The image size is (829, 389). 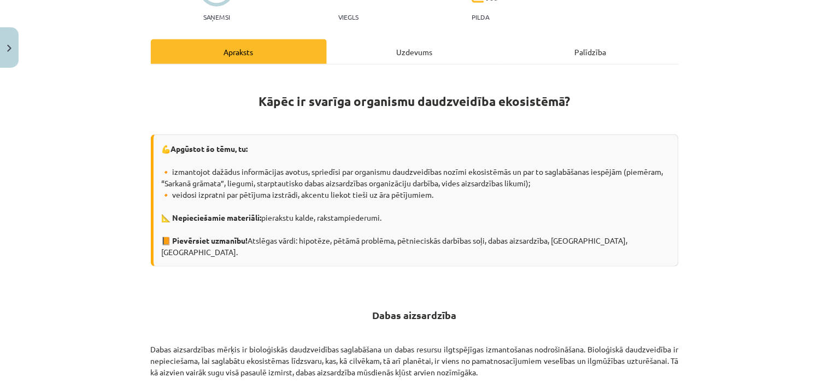 I want to click on b: 📙 Pievērsiet uzmanību!, so click(x=205, y=241).